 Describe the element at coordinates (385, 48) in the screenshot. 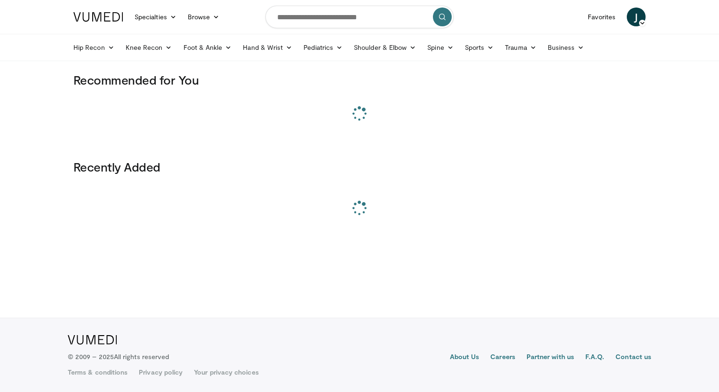

I see `a: Shoulder & Elbow` at that location.